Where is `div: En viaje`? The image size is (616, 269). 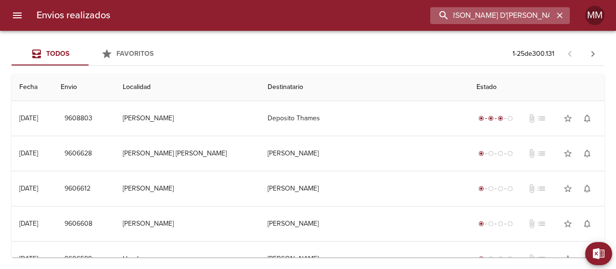
div: En viaje is located at coordinates (496, 118).